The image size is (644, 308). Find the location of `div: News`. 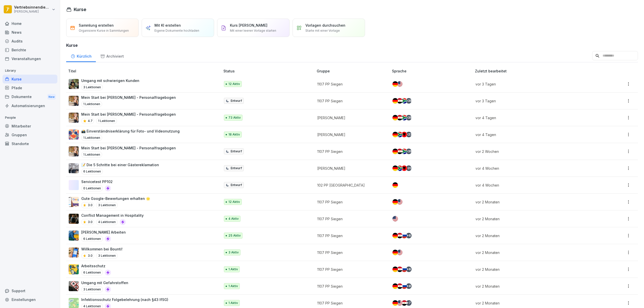

div: News is located at coordinates (30, 32).